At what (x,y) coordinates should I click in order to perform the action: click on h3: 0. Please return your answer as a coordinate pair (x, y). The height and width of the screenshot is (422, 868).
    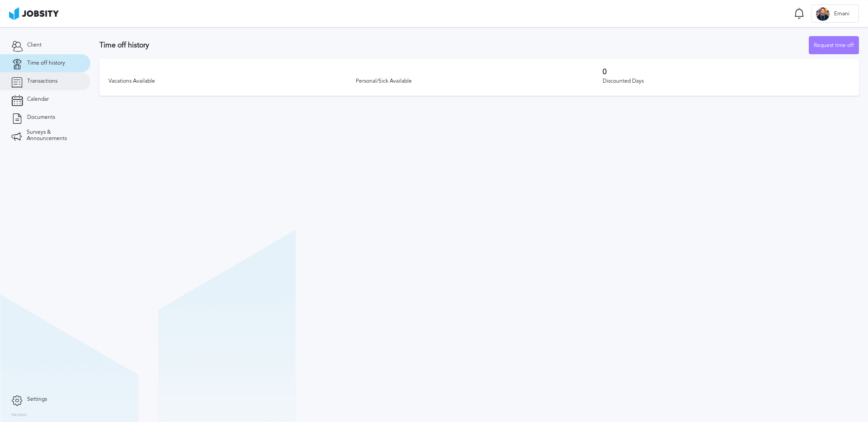
    Looking at the image, I should click on (726, 72).